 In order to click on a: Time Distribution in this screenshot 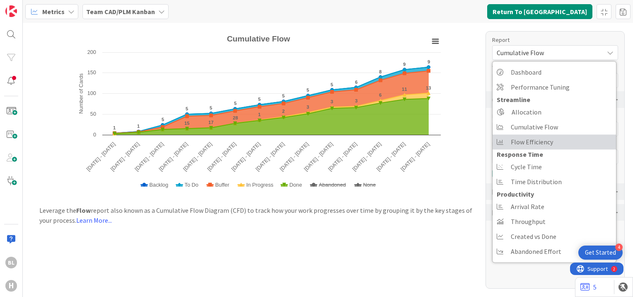, I will do `click(554, 181)`.